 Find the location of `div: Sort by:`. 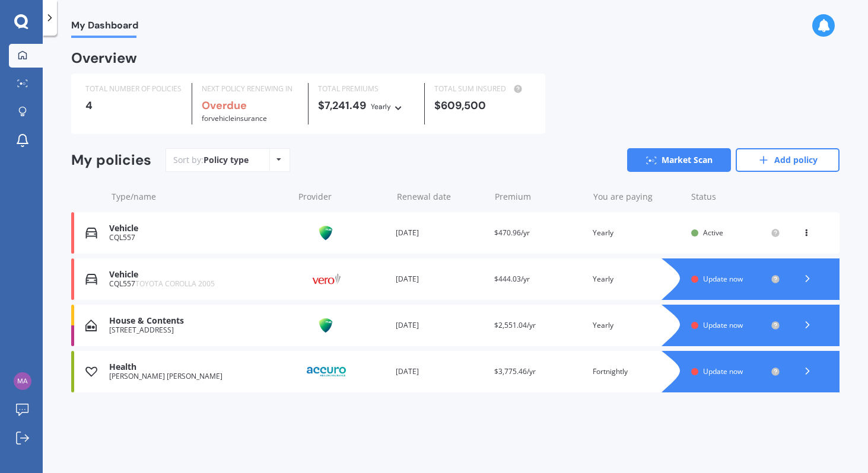

div: Sort by: is located at coordinates (211, 160).